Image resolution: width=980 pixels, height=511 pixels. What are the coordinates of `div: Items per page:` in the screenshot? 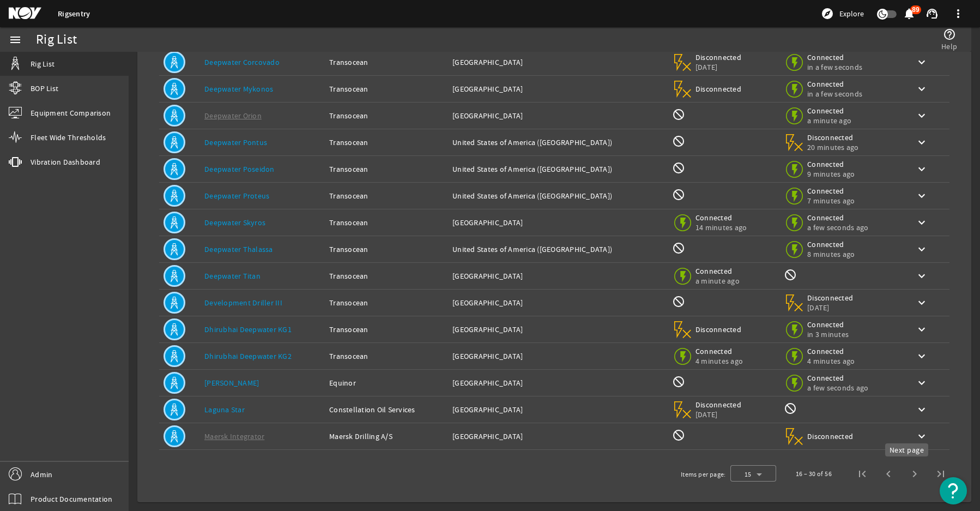 It's located at (703, 474).